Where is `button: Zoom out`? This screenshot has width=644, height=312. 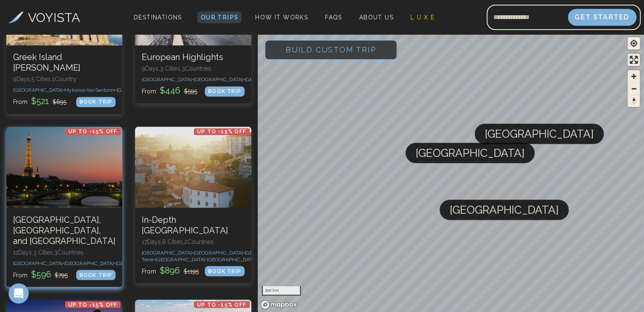
button: Zoom out is located at coordinates (633, 88).